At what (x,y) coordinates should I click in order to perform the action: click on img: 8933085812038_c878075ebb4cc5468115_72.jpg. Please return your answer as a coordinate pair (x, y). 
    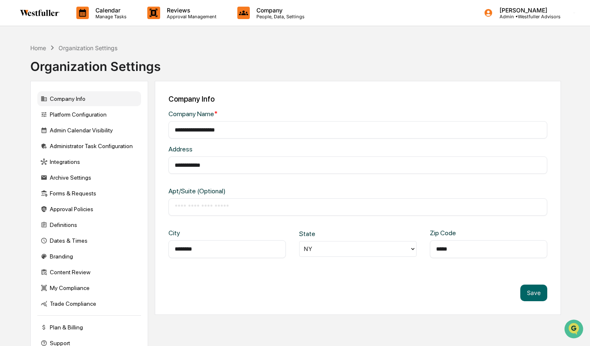
    Looking at the image, I should click on (25, 71).